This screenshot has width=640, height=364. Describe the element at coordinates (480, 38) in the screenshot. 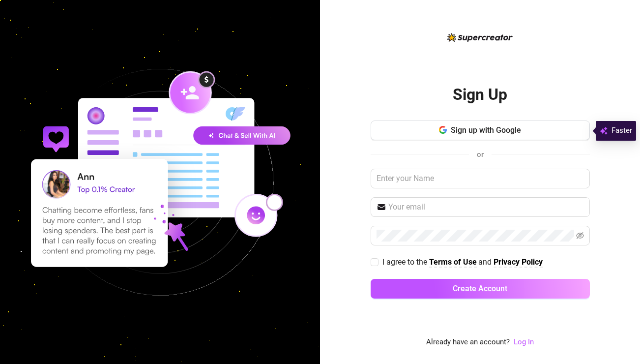

I see `img: logo-BBDzfeDw.svg` at that location.